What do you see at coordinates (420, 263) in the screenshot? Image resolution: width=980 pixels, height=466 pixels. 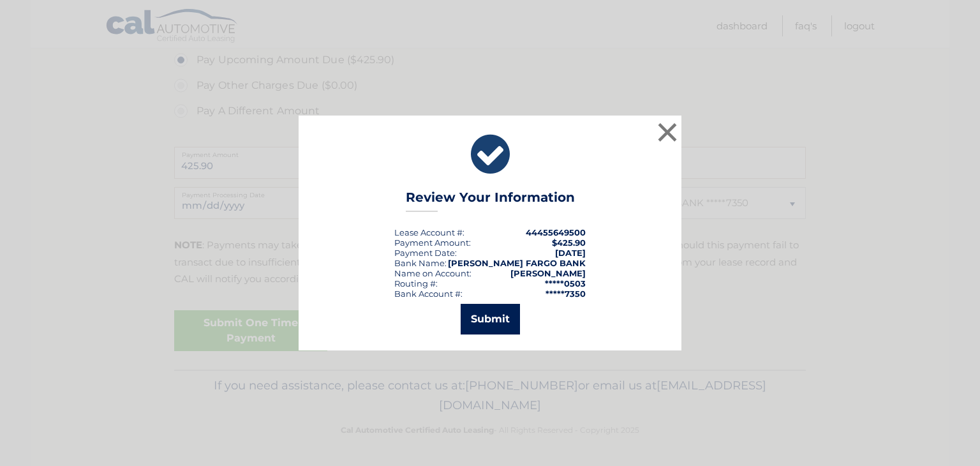 I see `div: Bank Name:` at bounding box center [420, 263].